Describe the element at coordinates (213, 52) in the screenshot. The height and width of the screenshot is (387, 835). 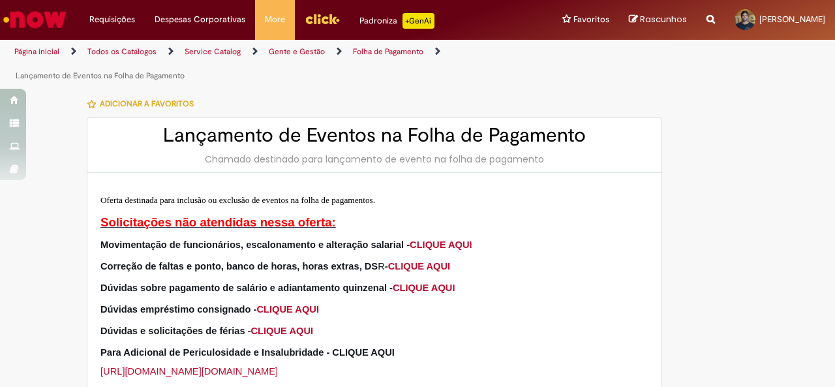
I see `a: Service Catalog` at that location.